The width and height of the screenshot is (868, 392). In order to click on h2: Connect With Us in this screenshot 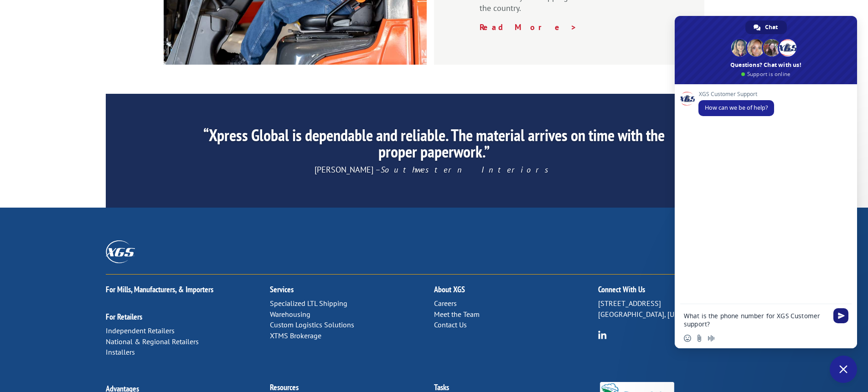, I will do `click(680, 292)`.